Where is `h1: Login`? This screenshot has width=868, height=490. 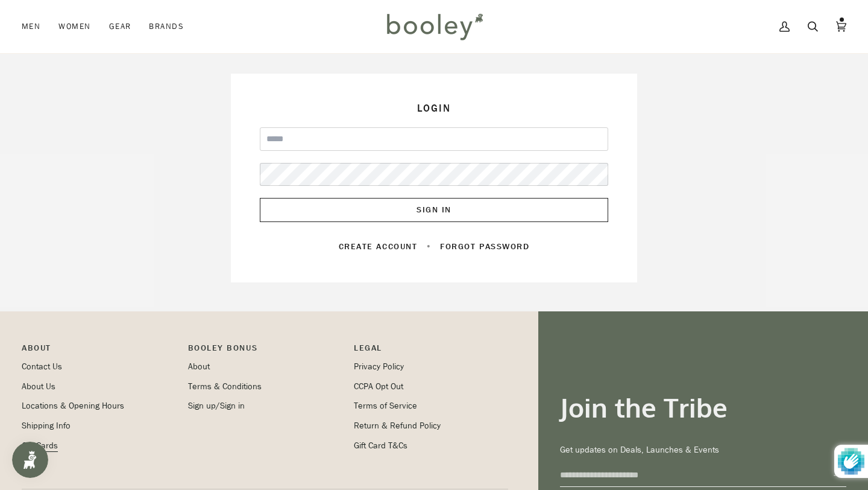
h1: Login is located at coordinates (434, 109).